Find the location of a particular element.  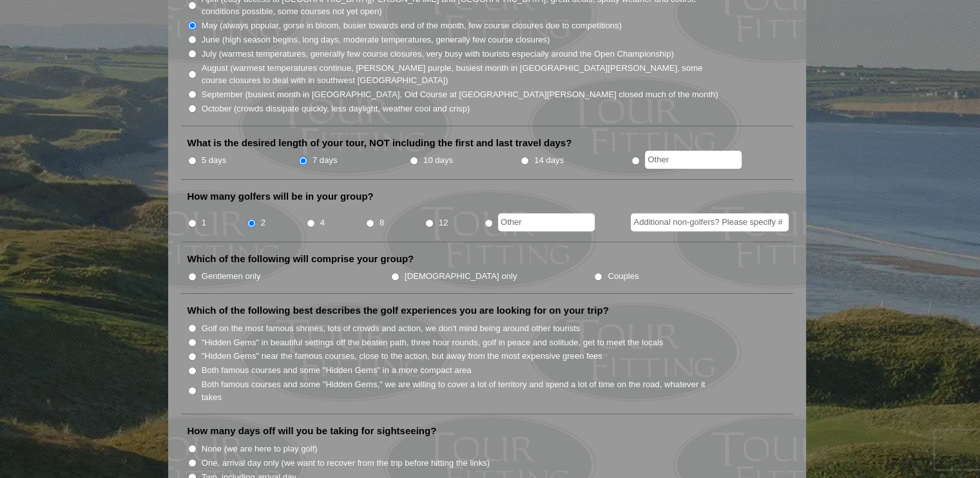

label: 8 is located at coordinates (381, 223).